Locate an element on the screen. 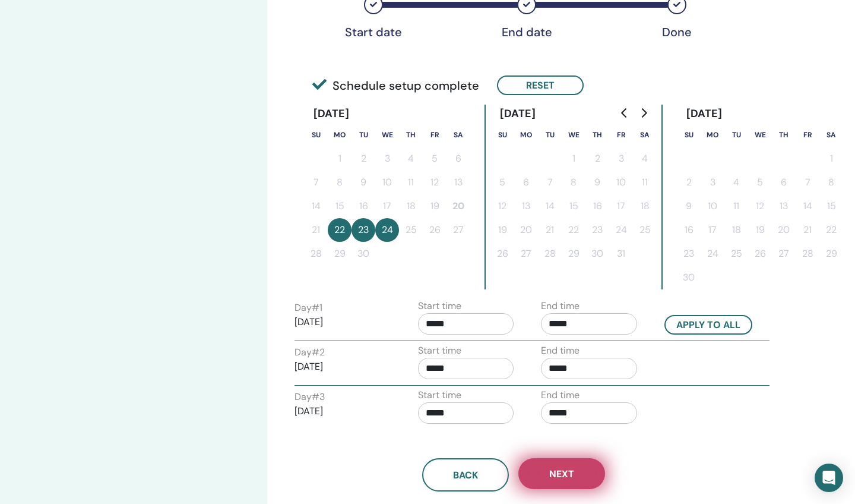 The image size is (855, 504). div: Done is located at coordinates (677, 32).